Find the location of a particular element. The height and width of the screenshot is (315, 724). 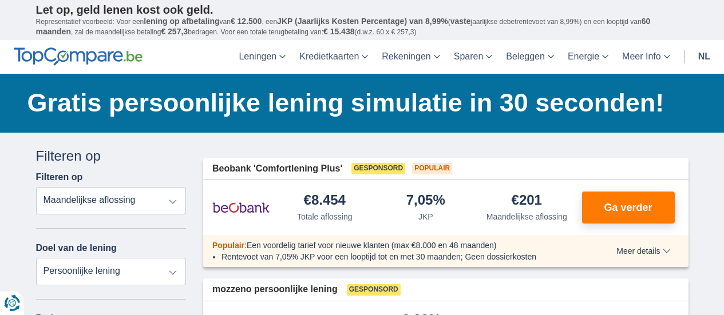

label: Doel van de lening is located at coordinates (76, 248).